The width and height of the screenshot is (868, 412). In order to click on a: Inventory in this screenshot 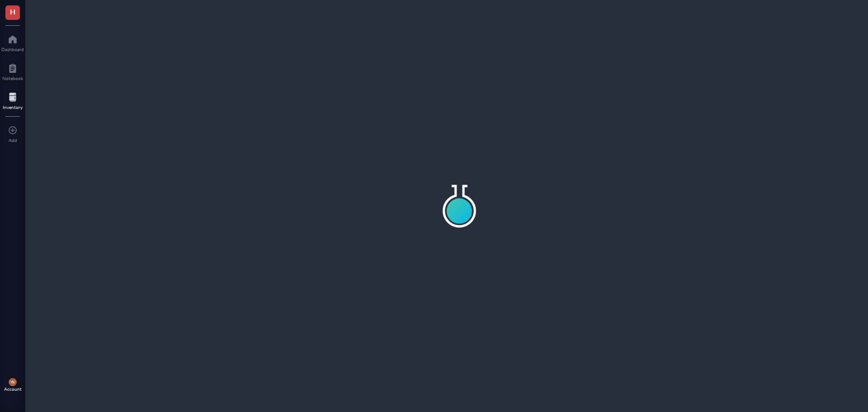, I will do `click(12, 100)`.